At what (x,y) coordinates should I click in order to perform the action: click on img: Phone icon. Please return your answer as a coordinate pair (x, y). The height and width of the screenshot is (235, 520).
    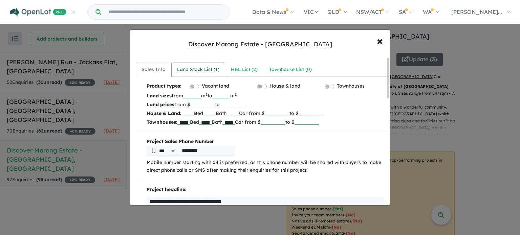
    Looking at the image, I should click on (154, 151).